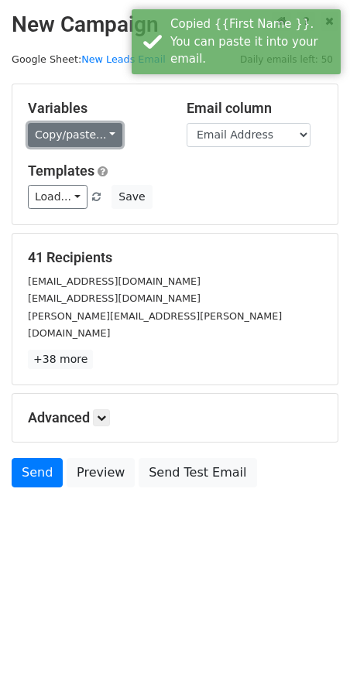  What do you see at coordinates (88, 59) in the screenshot?
I see `small: Google Sheet:` at bounding box center [88, 59].